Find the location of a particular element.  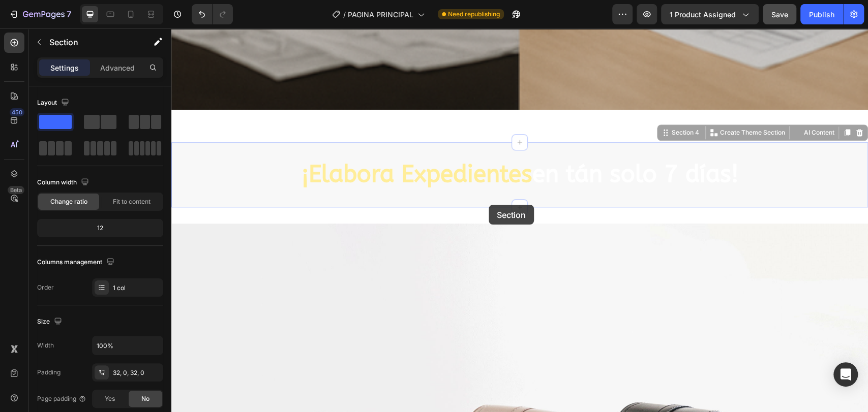

span: Fit to content is located at coordinates (131, 202).